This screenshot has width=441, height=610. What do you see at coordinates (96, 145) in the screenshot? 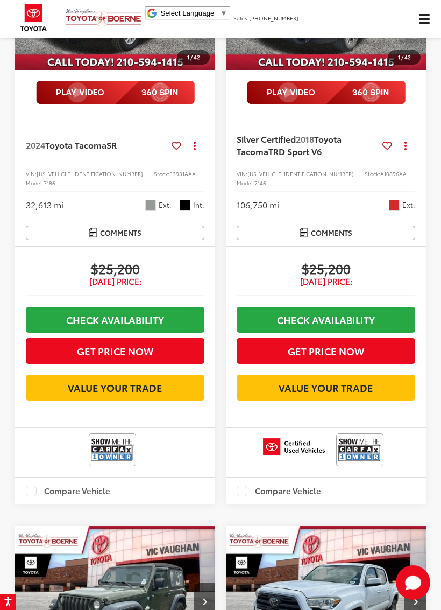
I see `a: 2024Toyota TacomaSR` at bounding box center [96, 145].